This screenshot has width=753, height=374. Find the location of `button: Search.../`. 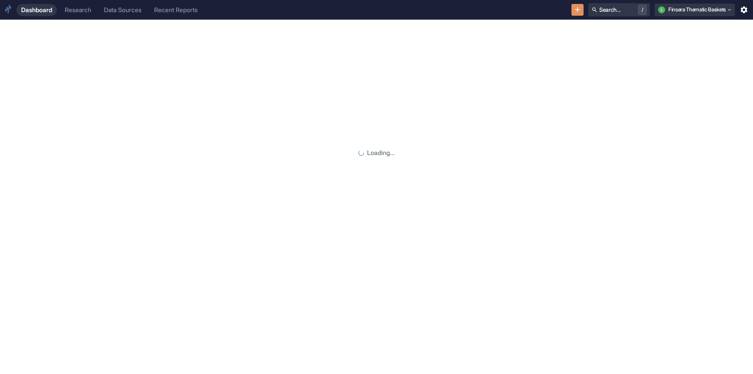

button: Search.../ is located at coordinates (619, 10).